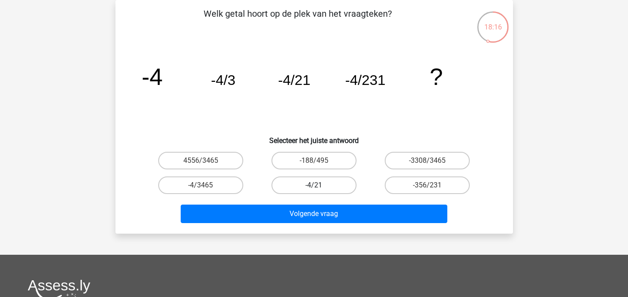  I want to click on label: -3308/3465, so click(427, 161).